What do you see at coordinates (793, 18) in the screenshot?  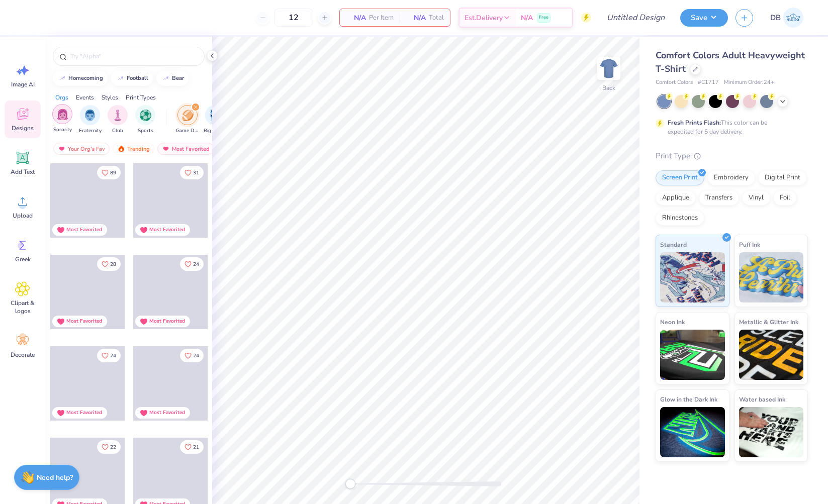 I see `img: Deneil Betfarhad` at bounding box center [793, 18].